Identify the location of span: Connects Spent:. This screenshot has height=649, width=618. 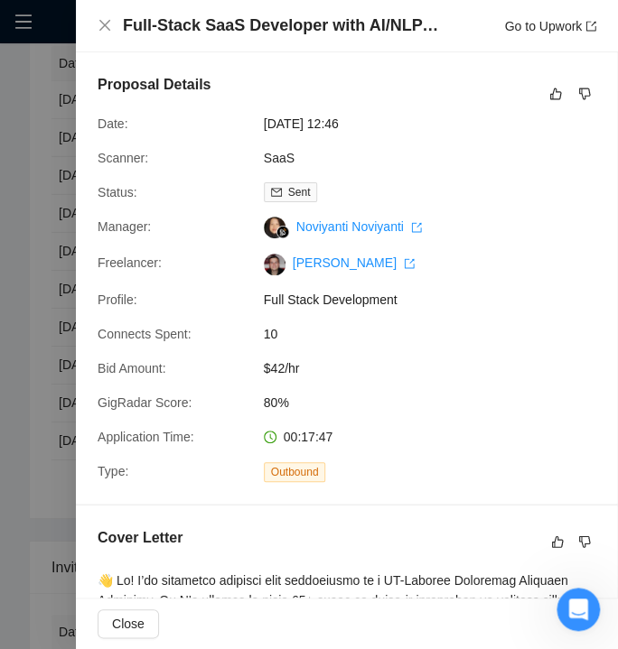
(144, 334).